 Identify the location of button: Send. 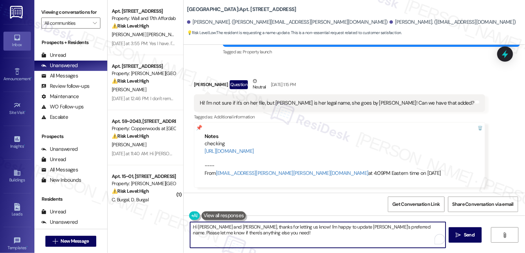
(465, 234).